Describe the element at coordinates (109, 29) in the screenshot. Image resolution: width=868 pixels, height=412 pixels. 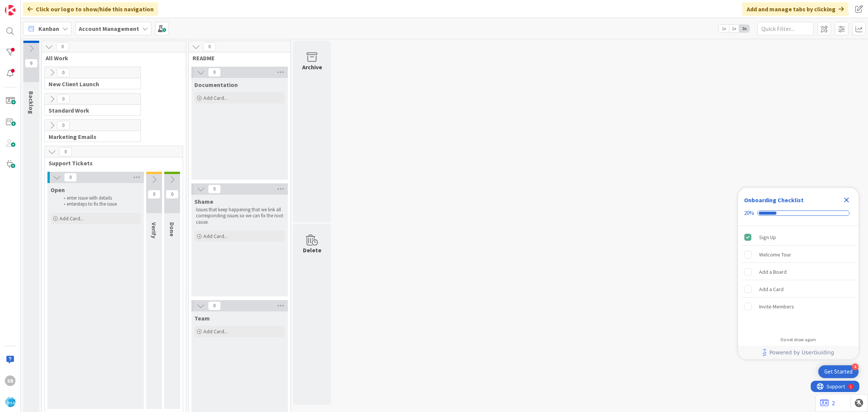
I see `b: Account Management` at that location.